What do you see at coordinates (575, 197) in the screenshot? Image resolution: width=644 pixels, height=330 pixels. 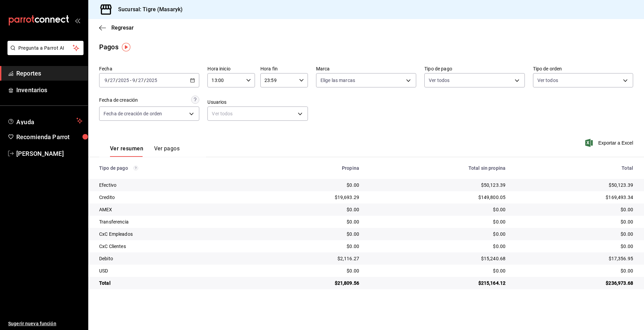 I see `div: $169,493.34` at bounding box center [575, 197].